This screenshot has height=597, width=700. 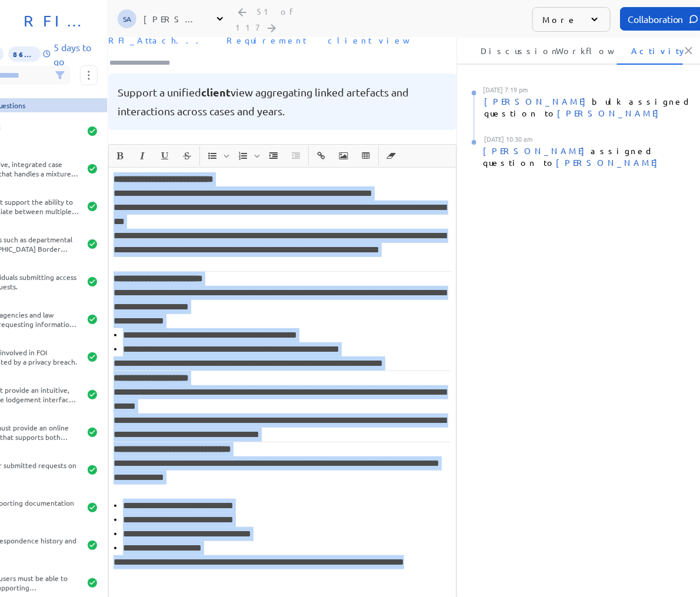 I want to click on span: Increase Indent, so click(x=273, y=156).